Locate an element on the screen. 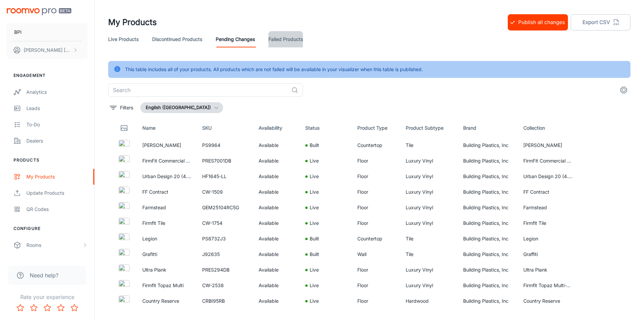 Image resolution: width=644 pixels, height=320 pixels. button: Rate 5 star is located at coordinates (74, 308).